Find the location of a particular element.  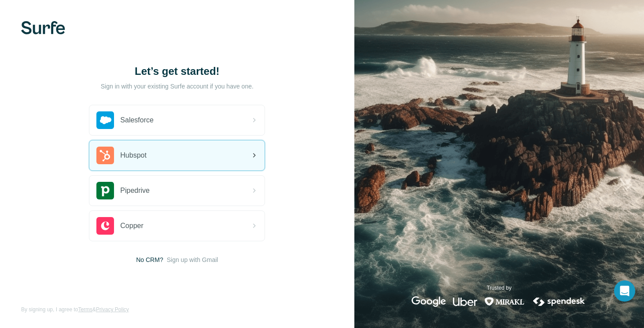

img: salesforce's logo is located at coordinates (105, 120).